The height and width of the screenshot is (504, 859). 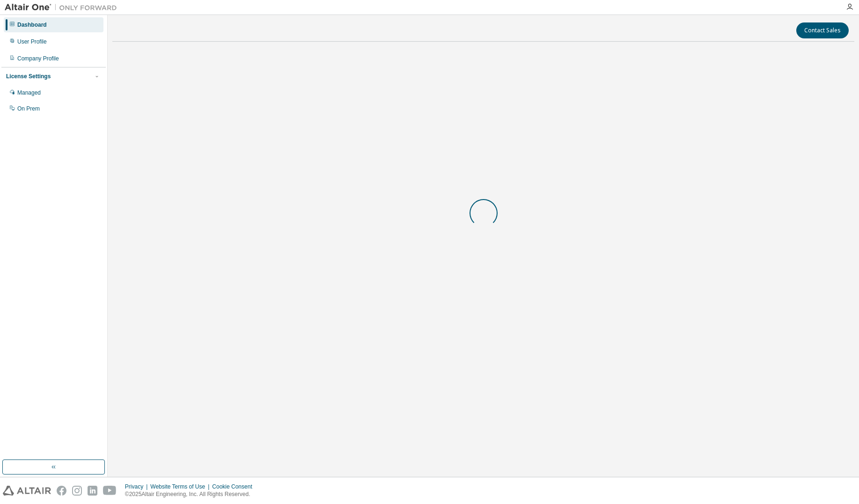 I want to click on img: linkedin.svg, so click(x=92, y=490).